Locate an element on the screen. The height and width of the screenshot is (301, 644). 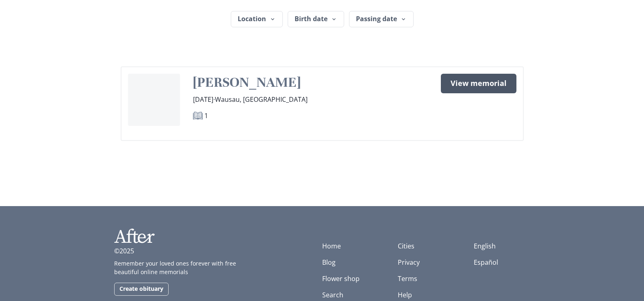
nav: Main site navigation links is located at coordinates (350, 270).